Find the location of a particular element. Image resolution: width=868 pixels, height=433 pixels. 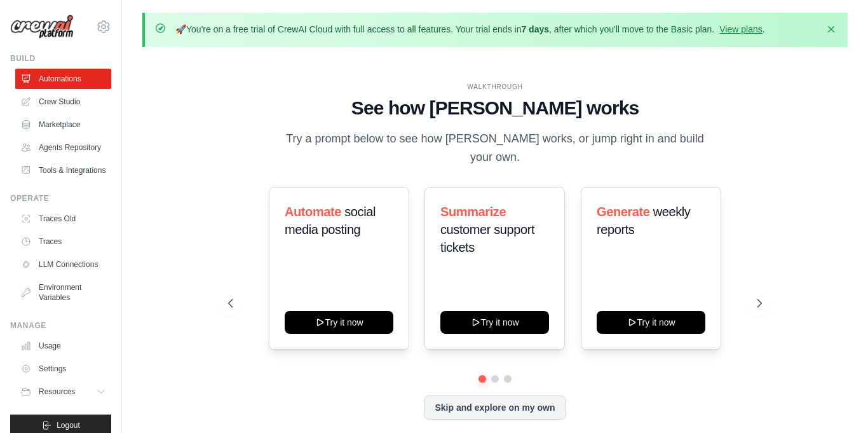

span: Summarize is located at coordinates (473, 212).